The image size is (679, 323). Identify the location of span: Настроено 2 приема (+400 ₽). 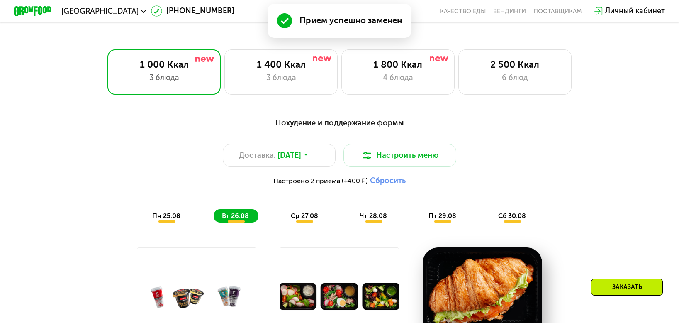
(321, 181).